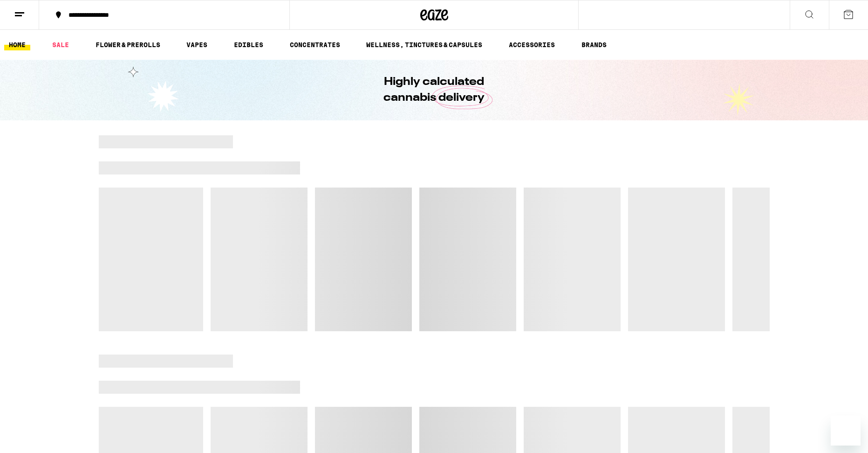  Describe the element at coordinates (434, 90) in the screenshot. I see `h1: Highly calculated cannabis delivery` at that location.